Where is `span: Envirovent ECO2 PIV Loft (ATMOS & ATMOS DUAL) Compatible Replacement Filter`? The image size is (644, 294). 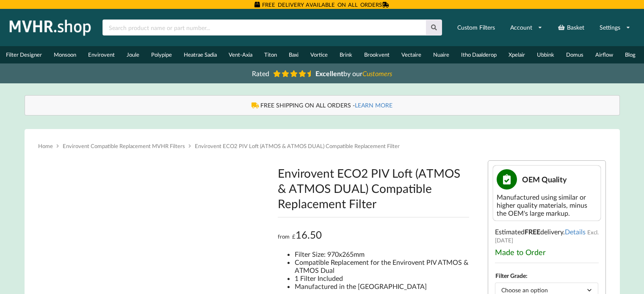
span: Envirovent ECO2 PIV Loft (ATMOS & ATMOS DUAL) Compatible Replacement Filter is located at coordinates (297, 146).